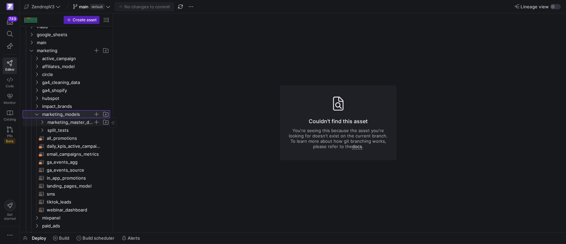 The width and height of the screenshot is (566, 244). I want to click on span: circle, so click(76, 74).